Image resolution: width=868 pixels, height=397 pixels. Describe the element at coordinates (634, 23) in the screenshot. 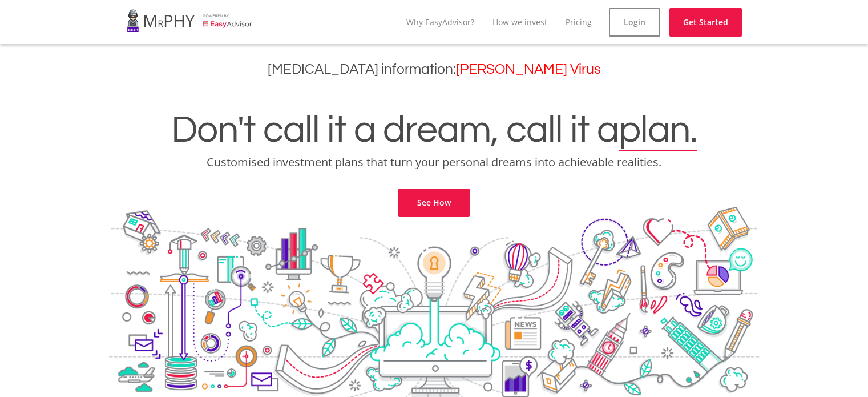

I see `a: Login` at that location.